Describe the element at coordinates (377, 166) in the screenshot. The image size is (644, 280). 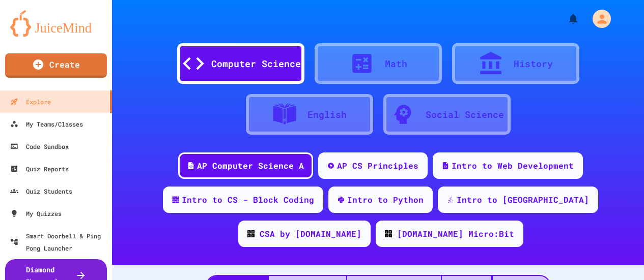
I see `div: AP CS Principles` at that location.